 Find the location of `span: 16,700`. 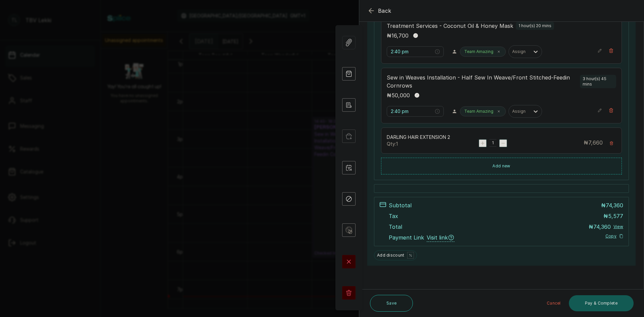

span: 16,700 is located at coordinates (400, 36).